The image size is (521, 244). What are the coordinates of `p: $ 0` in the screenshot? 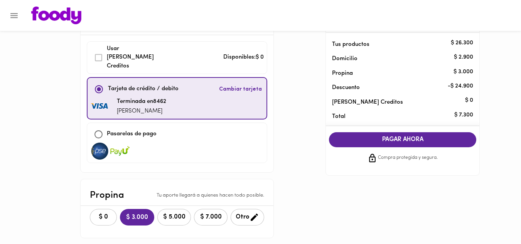 It's located at (469, 101).